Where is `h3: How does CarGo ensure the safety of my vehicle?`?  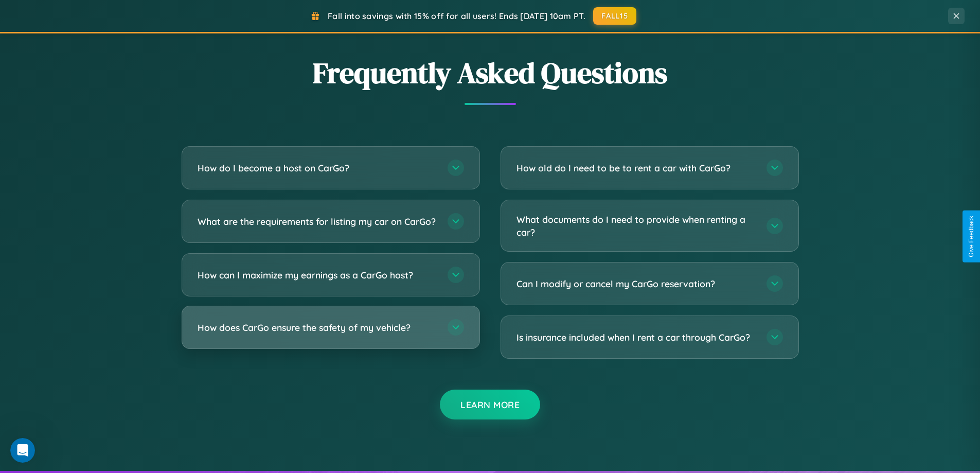
h3: How does CarGo ensure the safety of my vehicle? is located at coordinates (317, 327).